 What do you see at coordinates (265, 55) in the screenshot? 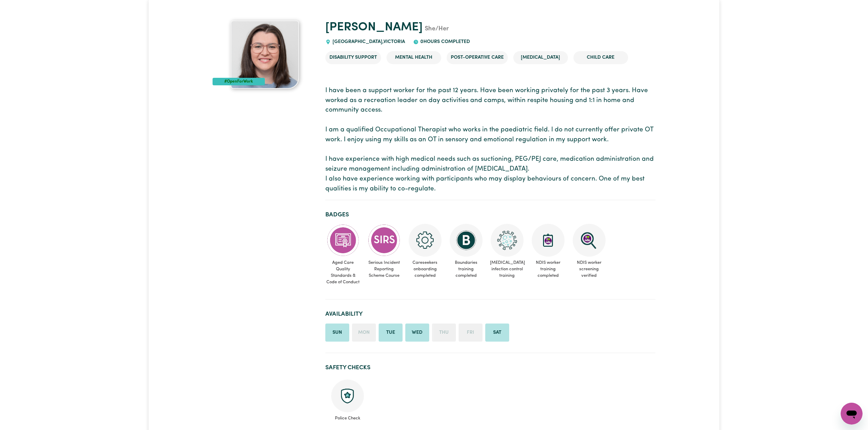
I see `img: Amy` at bounding box center [265, 55].